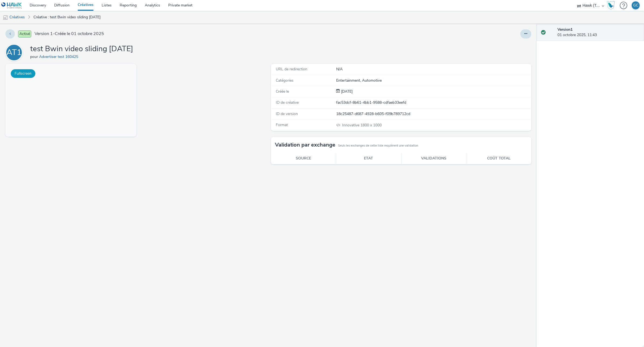 The width and height of the screenshot is (644, 347). Describe the element at coordinates (292, 69) in the screenshot. I see `span: URL de redirection` at that location.